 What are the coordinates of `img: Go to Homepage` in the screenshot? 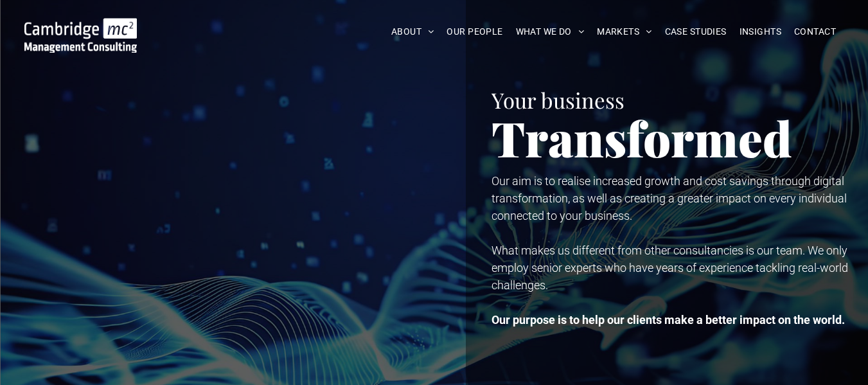 It's located at (80, 36).